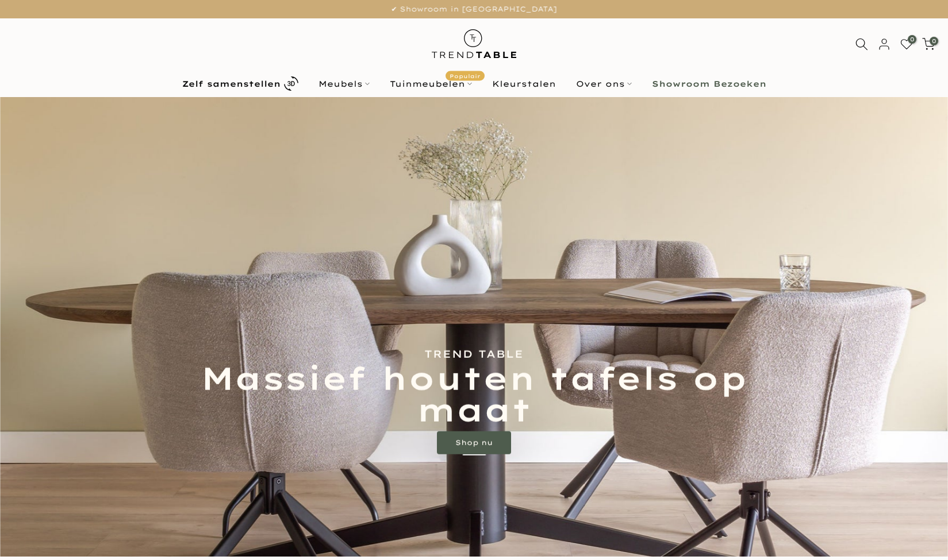 The image size is (948, 560). I want to click on b: Showroom Bezoeken, so click(709, 84).